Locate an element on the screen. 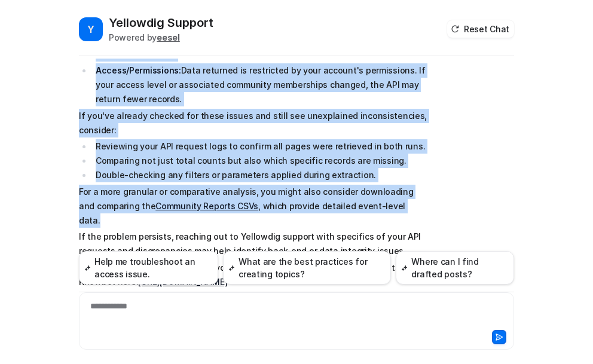 The image size is (593, 364). li: Comparing not just total counts but also which specific records are missing. is located at coordinates (260, 161).